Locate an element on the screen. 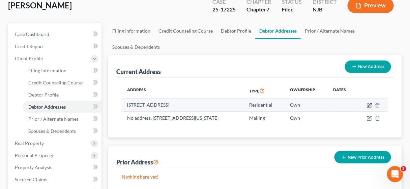 Image resolution: width=410 pixels, height=189 pixels. a: Secured Claims is located at coordinates (55, 180).